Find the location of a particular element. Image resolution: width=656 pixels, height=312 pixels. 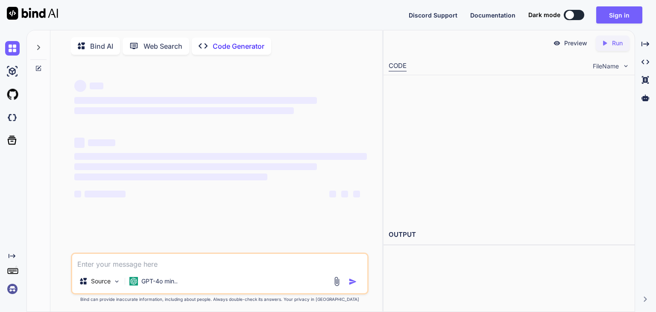

p: Source is located at coordinates (101, 281).